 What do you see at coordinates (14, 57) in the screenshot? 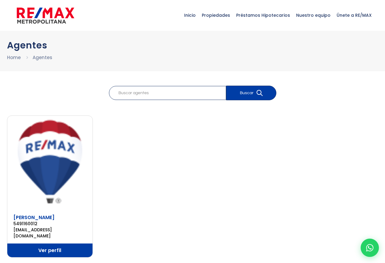
I see `a: Home` at bounding box center [14, 57].